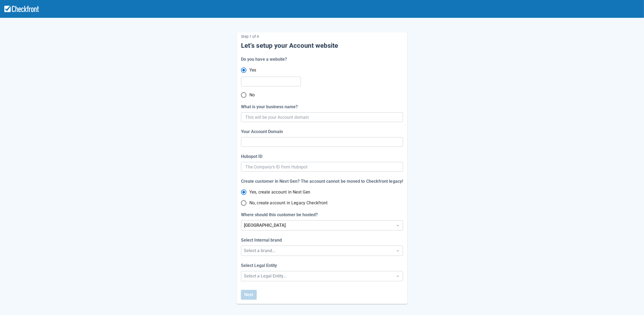 This screenshot has width=644, height=315. Describe the element at coordinates (321, 117) in the screenshot. I see `input: This will be your Account domain` at that location.